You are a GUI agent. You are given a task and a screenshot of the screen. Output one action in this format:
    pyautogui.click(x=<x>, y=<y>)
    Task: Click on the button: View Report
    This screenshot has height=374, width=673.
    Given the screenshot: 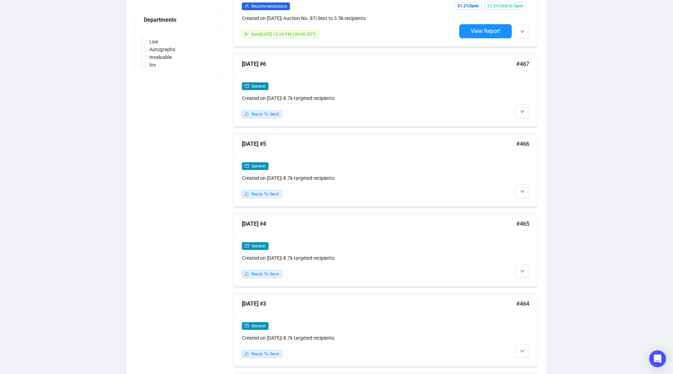 What is the action you would take?
    pyautogui.click(x=485, y=31)
    